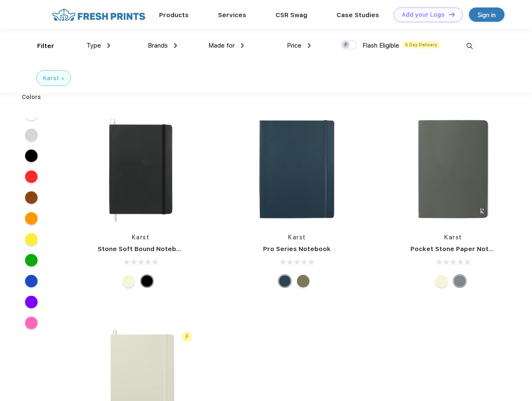 This screenshot has width=532, height=401. Describe the element at coordinates (303, 281) in the screenshot. I see `div: Olive` at that location.